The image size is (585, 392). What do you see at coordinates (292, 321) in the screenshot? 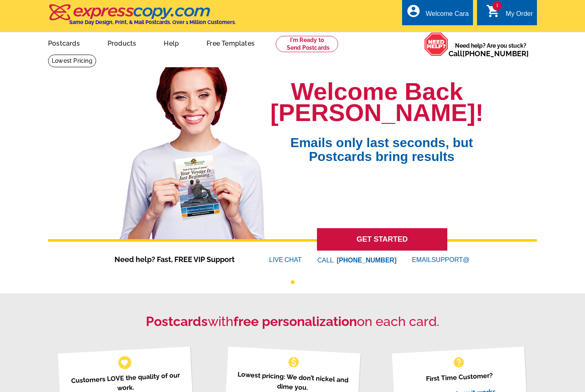
I see `h2: with on each card.` at bounding box center [292, 321].